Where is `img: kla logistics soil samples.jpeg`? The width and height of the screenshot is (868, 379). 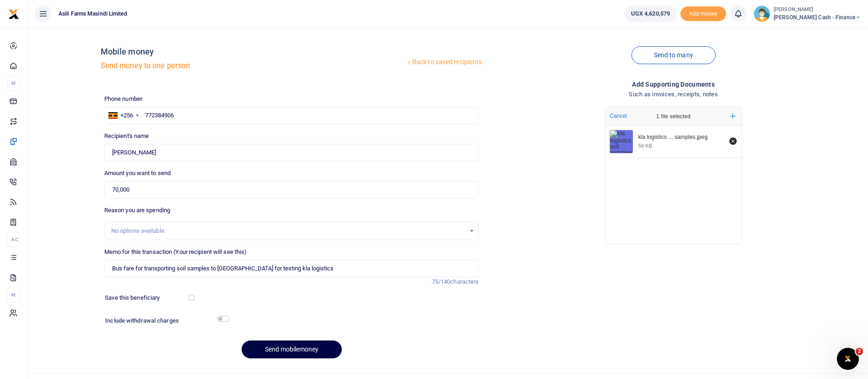 img: kla logistics soil samples.jpeg is located at coordinates (622, 141).